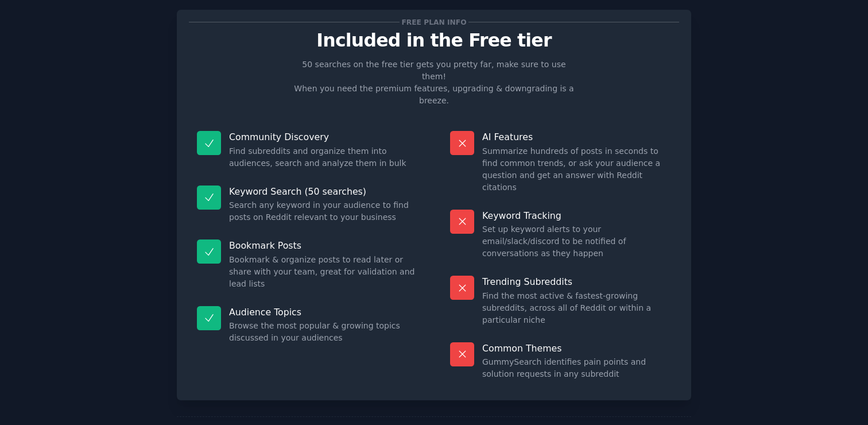 The width and height of the screenshot is (868, 425). Describe the element at coordinates (434, 40) in the screenshot. I see `p: Included in the Free tier` at that location.